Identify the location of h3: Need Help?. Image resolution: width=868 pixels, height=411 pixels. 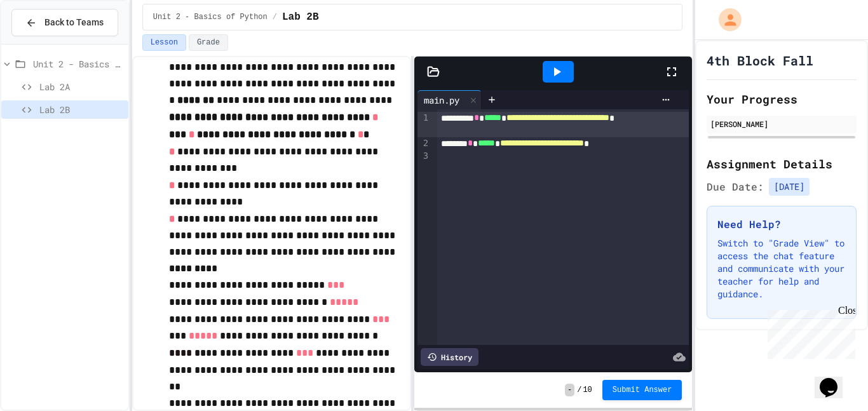
(782, 224).